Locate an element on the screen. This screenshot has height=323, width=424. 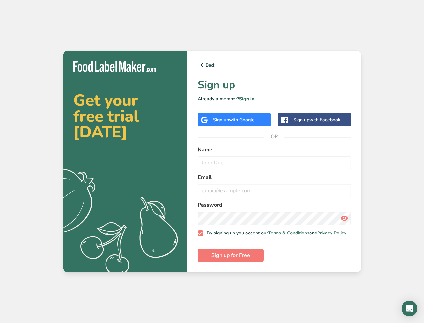
a: Back is located at coordinates (274, 65).